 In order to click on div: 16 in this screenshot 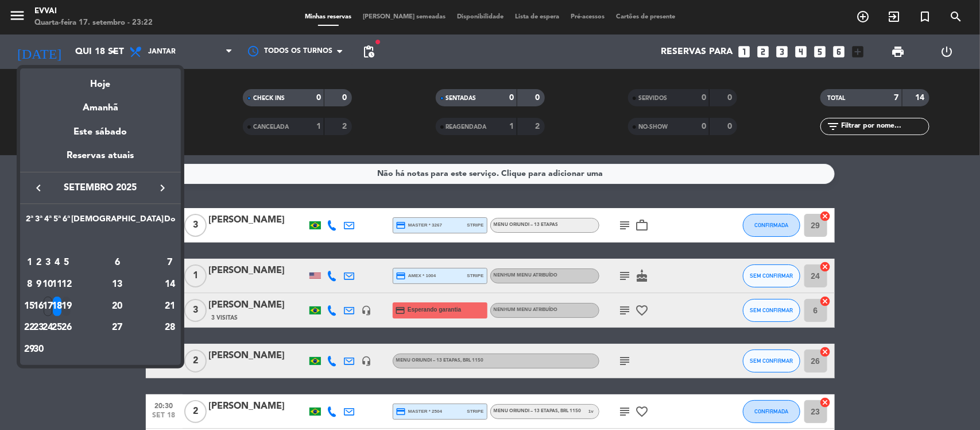, I will do `click(38, 306)`.